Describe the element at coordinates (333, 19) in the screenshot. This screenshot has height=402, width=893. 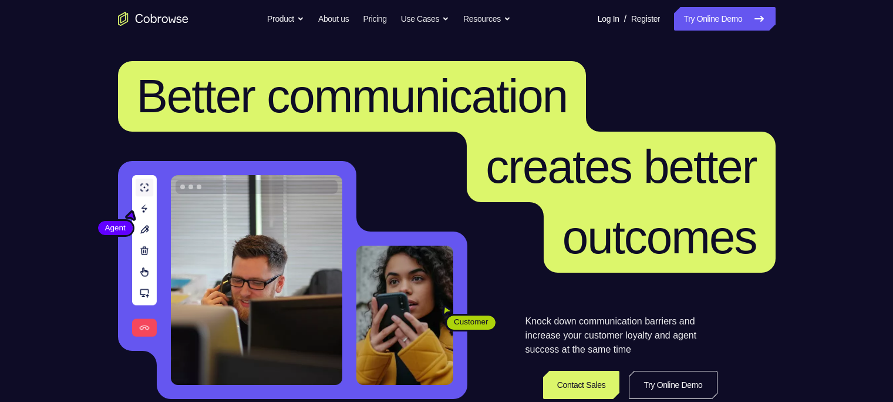
I see `a: About us` at that location.